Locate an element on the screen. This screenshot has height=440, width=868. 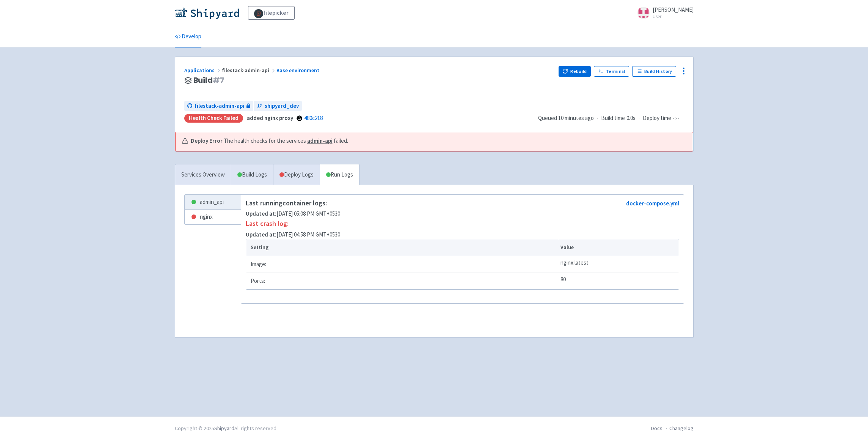
time: 10 minutes ago is located at coordinates (576, 118).